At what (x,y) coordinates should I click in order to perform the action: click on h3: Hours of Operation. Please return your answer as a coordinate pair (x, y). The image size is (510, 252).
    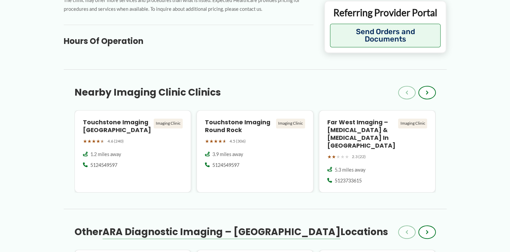
    Looking at the image, I should click on (189, 41).